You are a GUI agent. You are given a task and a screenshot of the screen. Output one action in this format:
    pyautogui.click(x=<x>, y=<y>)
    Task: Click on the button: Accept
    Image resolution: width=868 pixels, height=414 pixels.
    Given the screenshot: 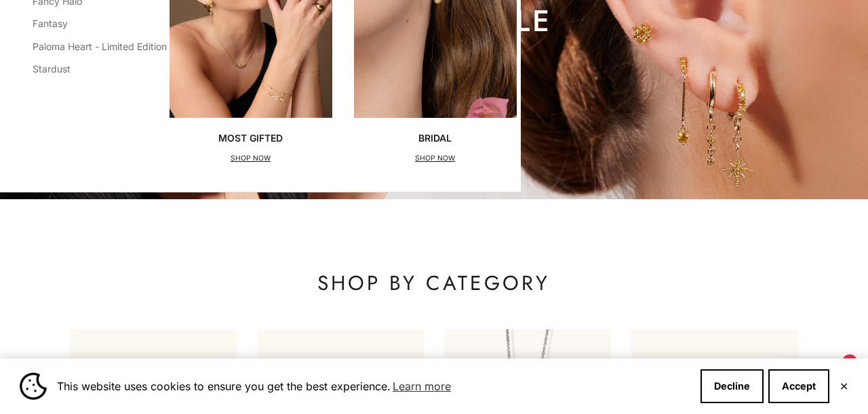 What is the action you would take?
    pyautogui.click(x=798, y=386)
    